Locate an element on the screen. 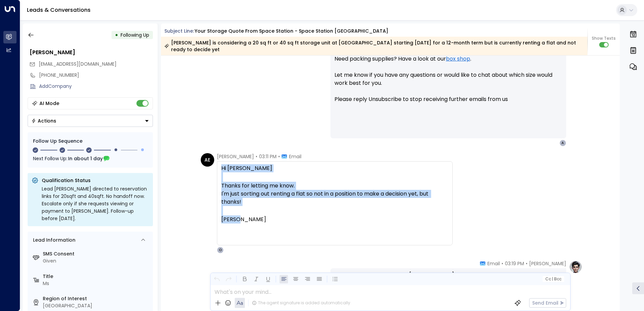 The height and width of the screenshot is (311, 644). div: Button group with a nested menu is located at coordinates (90, 121).